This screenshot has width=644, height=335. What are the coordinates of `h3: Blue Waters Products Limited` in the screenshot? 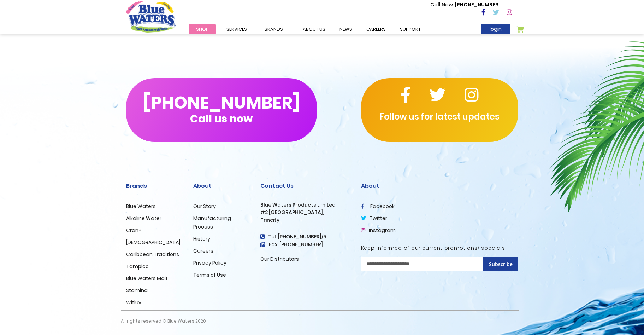 It's located at (305, 205).